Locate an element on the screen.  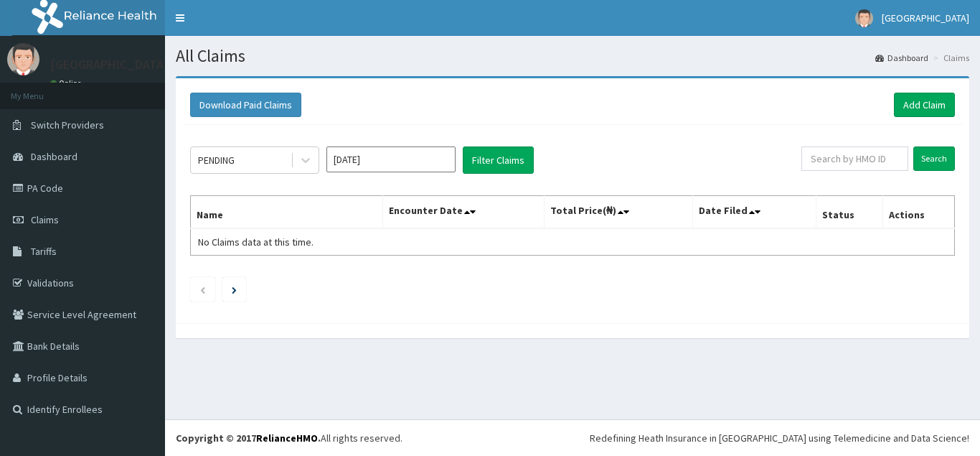
a: Dashboard is located at coordinates (901, 57).